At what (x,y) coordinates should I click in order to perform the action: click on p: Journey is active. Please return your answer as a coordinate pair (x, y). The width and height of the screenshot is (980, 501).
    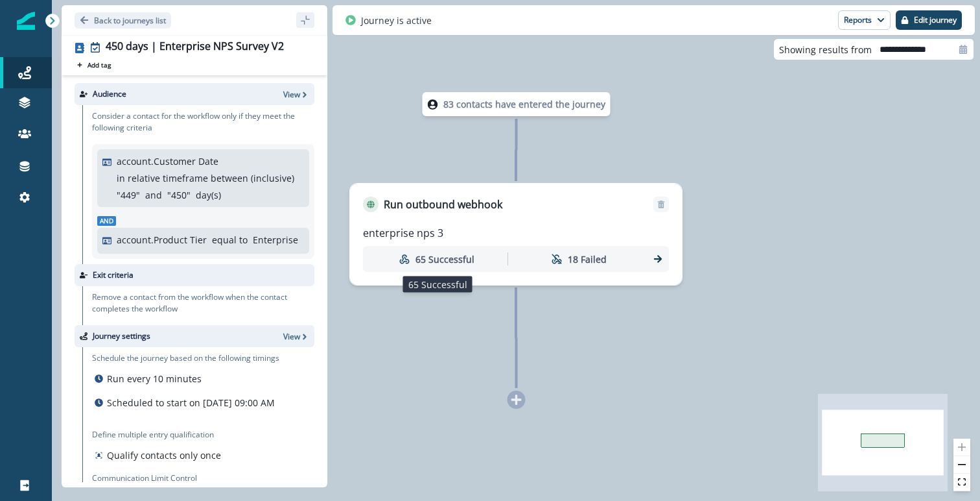
    Looking at the image, I should click on (396, 20).